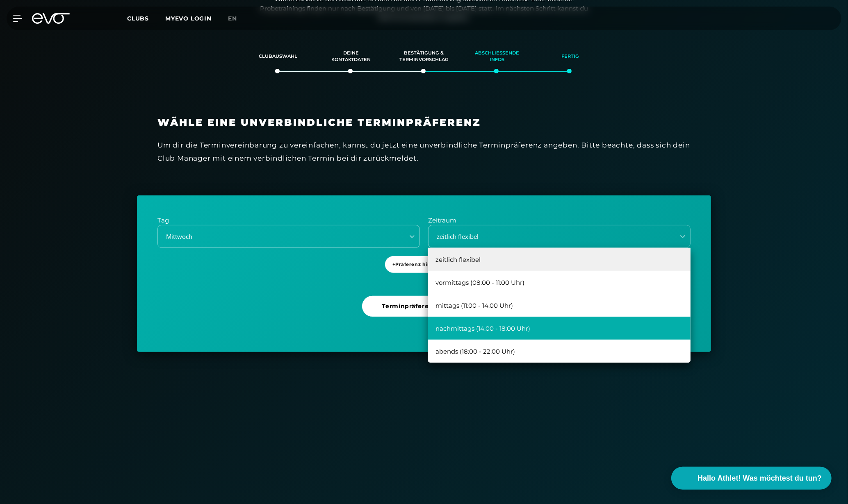  What do you see at coordinates (424, 57) in the screenshot?
I see `div: Bestätigung & Terminvorschlag` at bounding box center [424, 57].